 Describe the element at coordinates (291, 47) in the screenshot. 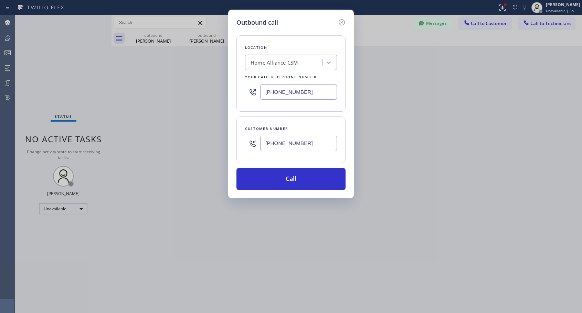

I see `div: Location` at that location.